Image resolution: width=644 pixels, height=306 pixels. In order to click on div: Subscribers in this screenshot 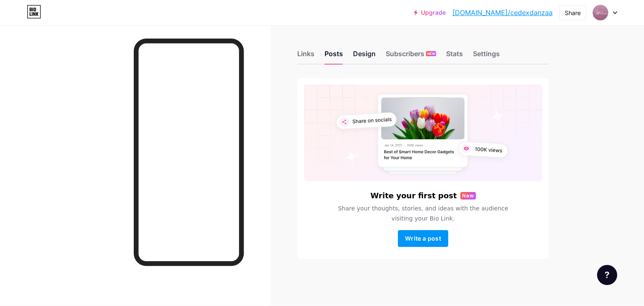, I will do `click(411, 56)`.